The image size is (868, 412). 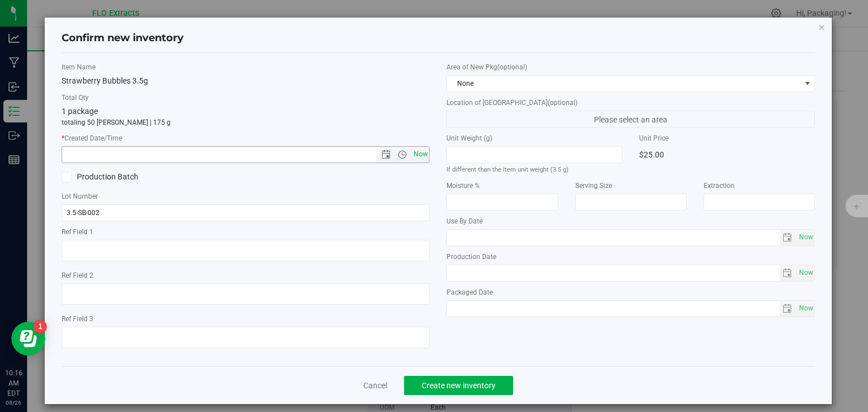 What do you see at coordinates (149, 177) in the screenshot?
I see `label: Production Batch` at bounding box center [149, 177].